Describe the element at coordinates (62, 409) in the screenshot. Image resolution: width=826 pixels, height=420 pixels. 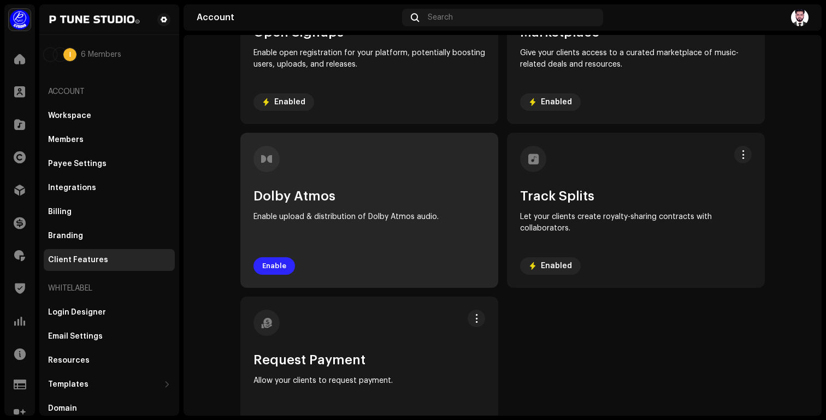
I see `div: Domain` at that location.